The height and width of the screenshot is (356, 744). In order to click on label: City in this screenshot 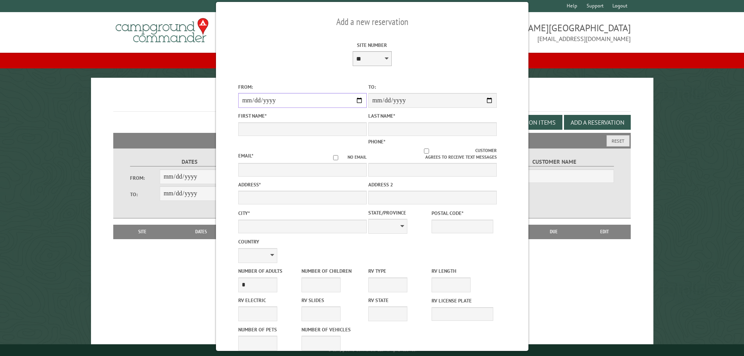, I will do `click(302, 213)`.